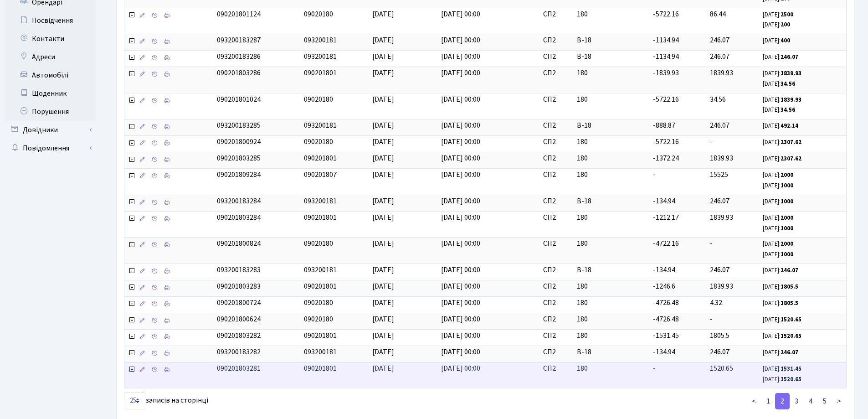  Describe the element at coordinates (787, 14) in the screenshot. I see `b: 2500` at that location.